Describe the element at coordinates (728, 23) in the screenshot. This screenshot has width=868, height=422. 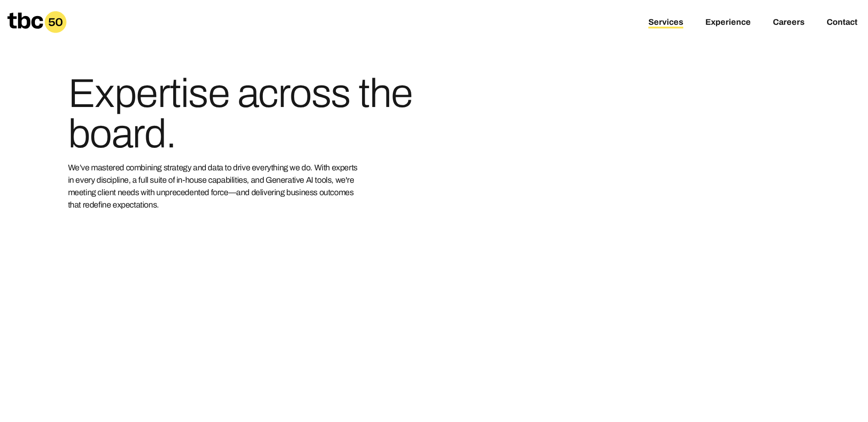
I see `a: Experience` at that location.